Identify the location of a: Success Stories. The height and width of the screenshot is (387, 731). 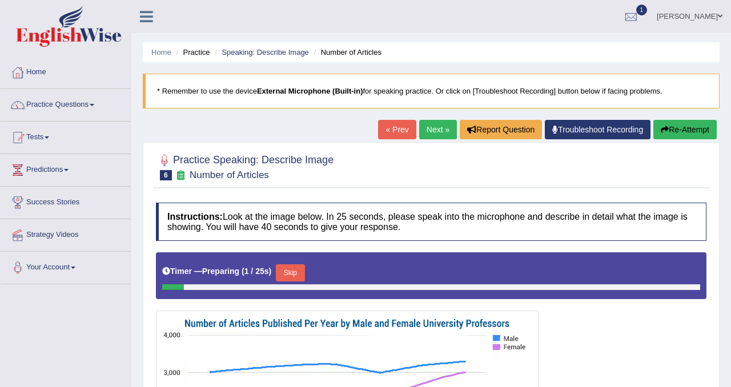
(66, 201).